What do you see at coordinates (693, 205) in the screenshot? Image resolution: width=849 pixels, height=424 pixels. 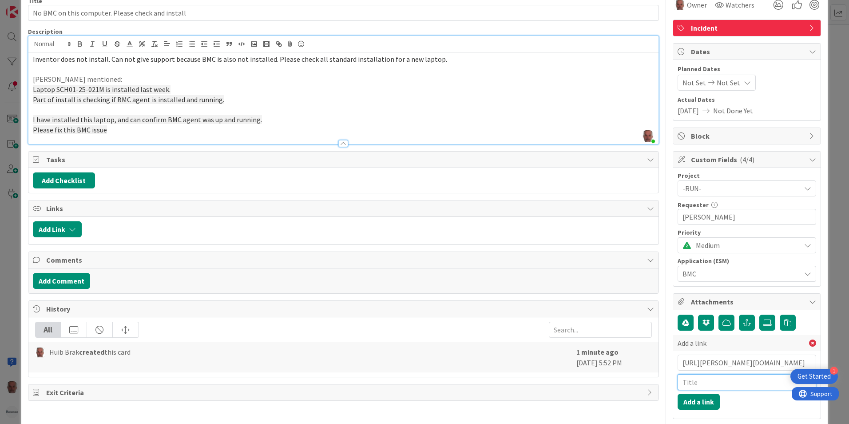 I see `label: Requester` at bounding box center [693, 205].